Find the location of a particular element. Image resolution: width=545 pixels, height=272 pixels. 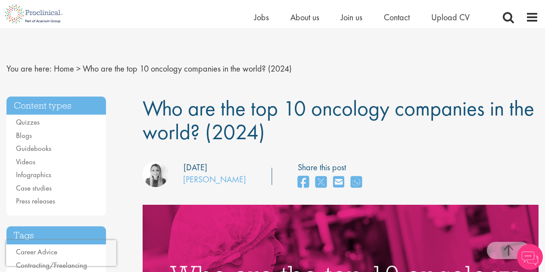

a: breadcrumb link is located at coordinates (64, 69).